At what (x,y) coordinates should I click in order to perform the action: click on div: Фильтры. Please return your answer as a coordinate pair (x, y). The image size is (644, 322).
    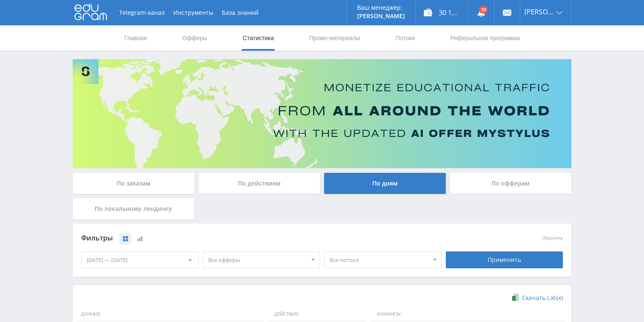
    Looking at the image, I should click on (261, 238).